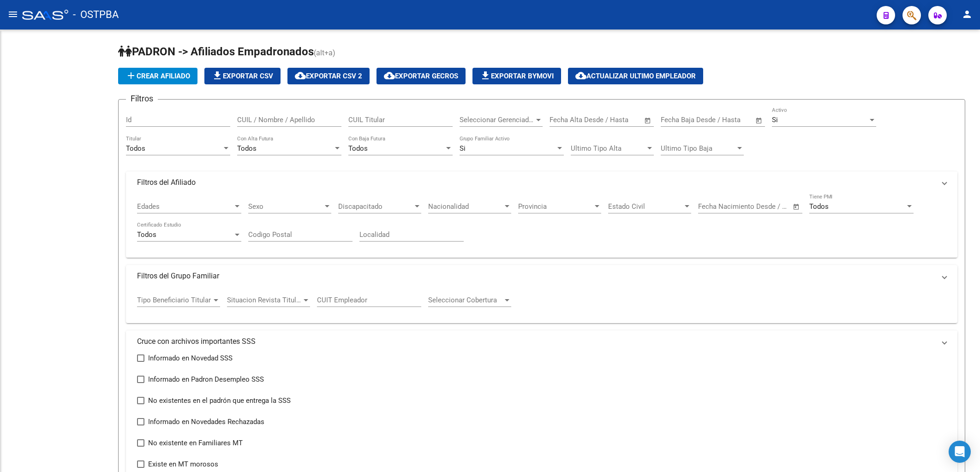 This screenshot has width=980, height=472. What do you see at coordinates (376, 207) in the screenshot?
I see `span: Discapacitado` at bounding box center [376, 207].